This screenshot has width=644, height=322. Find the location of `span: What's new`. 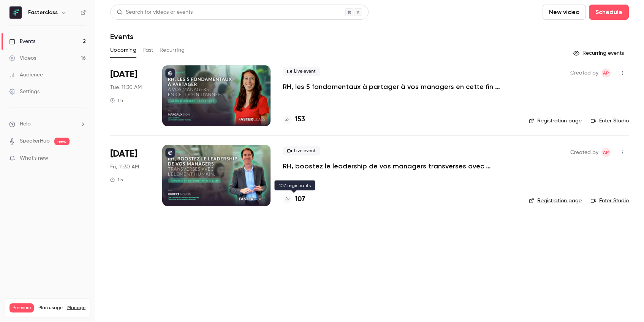

span: What's new is located at coordinates (34, 158).